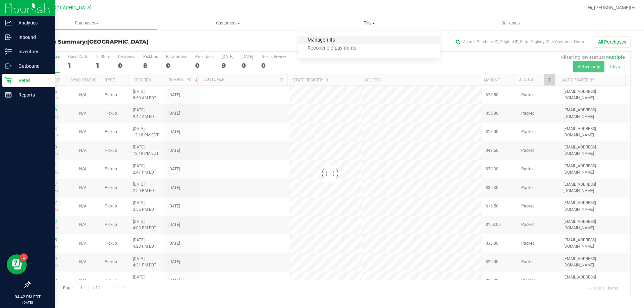  Describe the element at coordinates (612, 42) in the screenshot. I see `button: All Purchases` at that location.